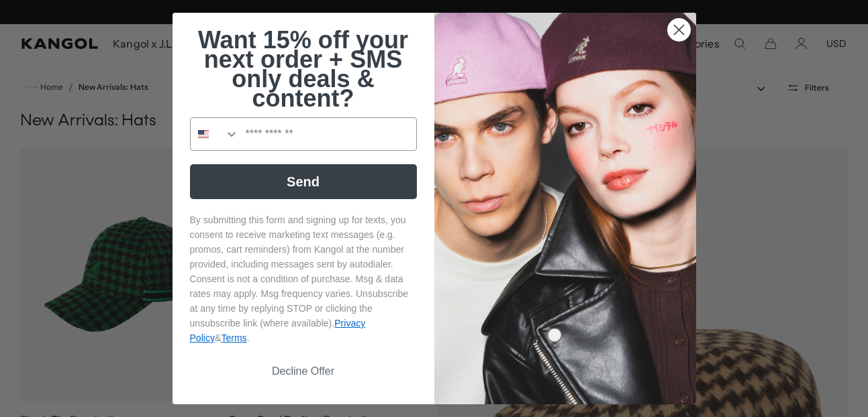  Describe the element at coordinates (679, 30) in the screenshot. I see `button: Close dialog` at that location.